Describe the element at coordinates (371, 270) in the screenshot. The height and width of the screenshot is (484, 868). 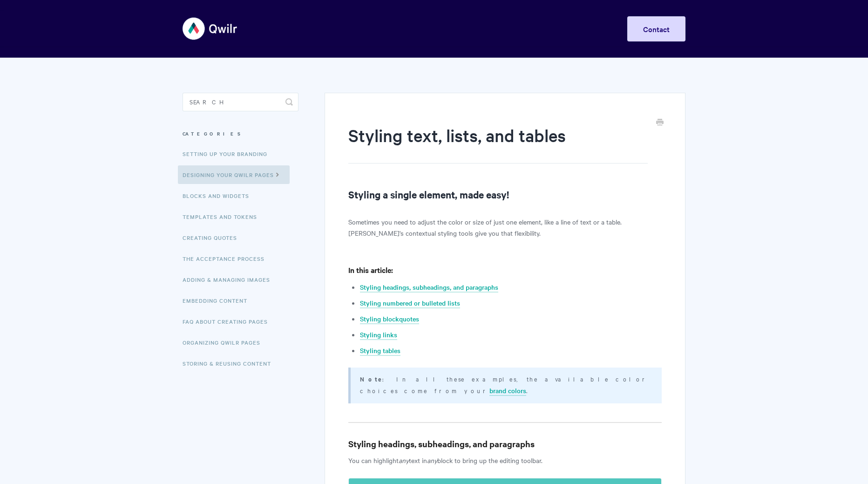
I see `strong: In this article:` at that location.